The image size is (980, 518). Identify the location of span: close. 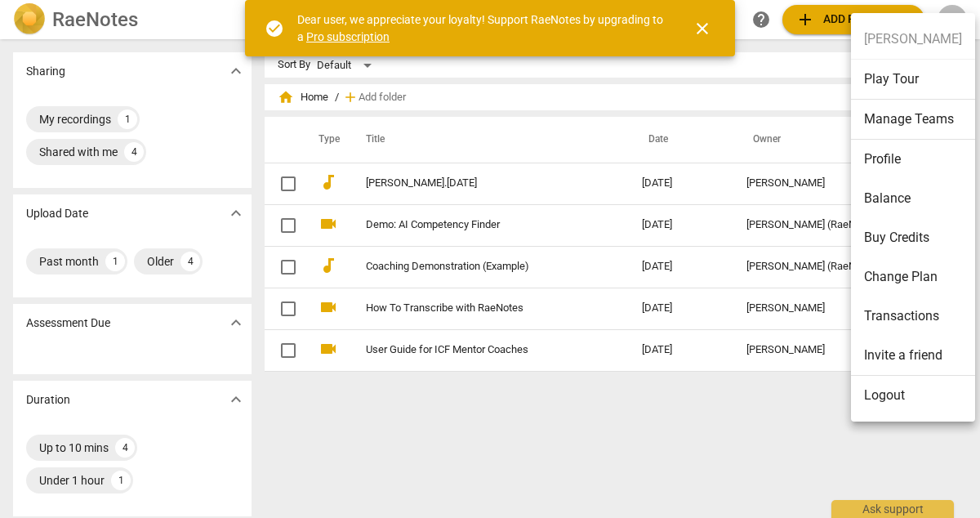
(702, 29).